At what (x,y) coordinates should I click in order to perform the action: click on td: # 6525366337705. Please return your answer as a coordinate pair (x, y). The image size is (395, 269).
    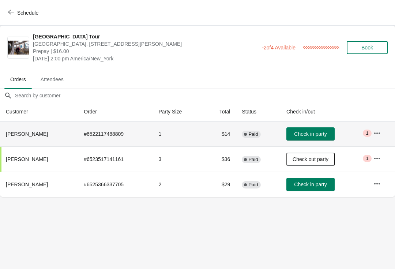
    Looking at the image, I should click on (115, 184).